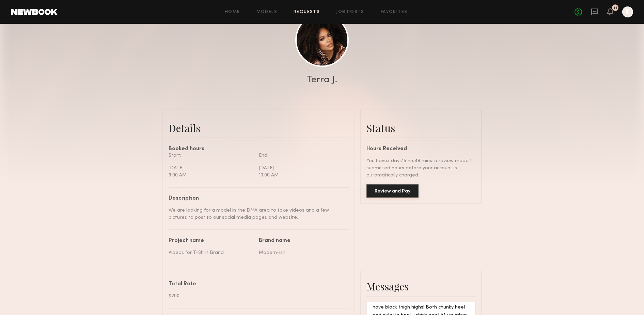 Image resolution: width=644 pixels, height=315 pixels. I want to click on div: Status, so click(421, 128).